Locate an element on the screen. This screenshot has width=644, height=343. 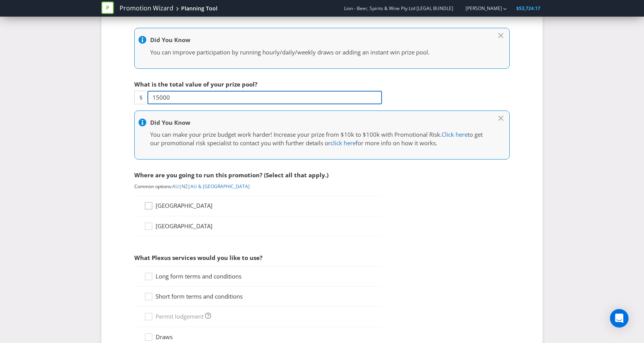
a: click here is located at coordinates (343, 143).